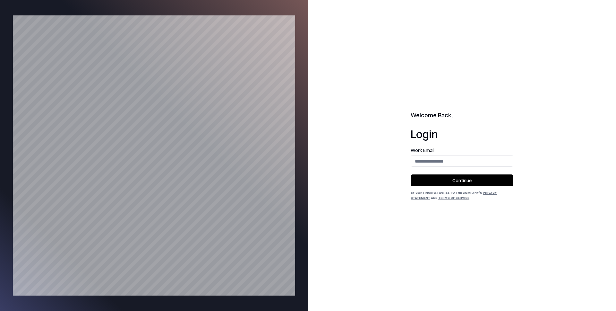 This screenshot has width=616, height=311. What do you see at coordinates (462, 150) in the screenshot?
I see `label: Work Email` at bounding box center [462, 150].